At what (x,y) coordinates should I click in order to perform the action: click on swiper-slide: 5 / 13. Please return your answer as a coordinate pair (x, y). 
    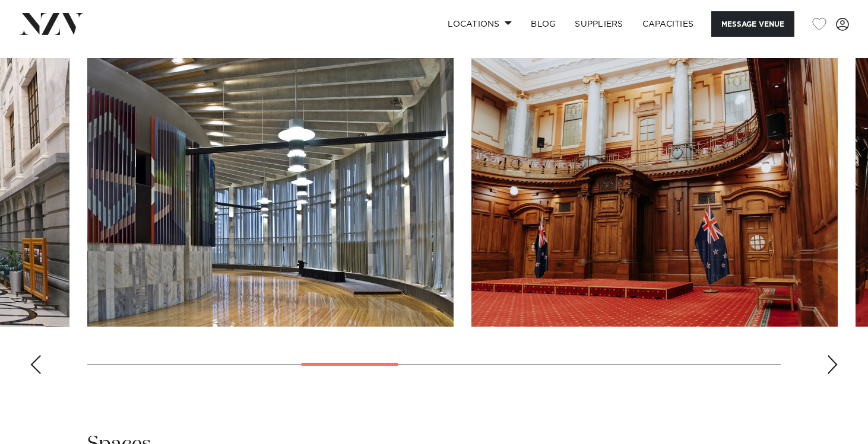
    Looking at the image, I should click on (270, 192).